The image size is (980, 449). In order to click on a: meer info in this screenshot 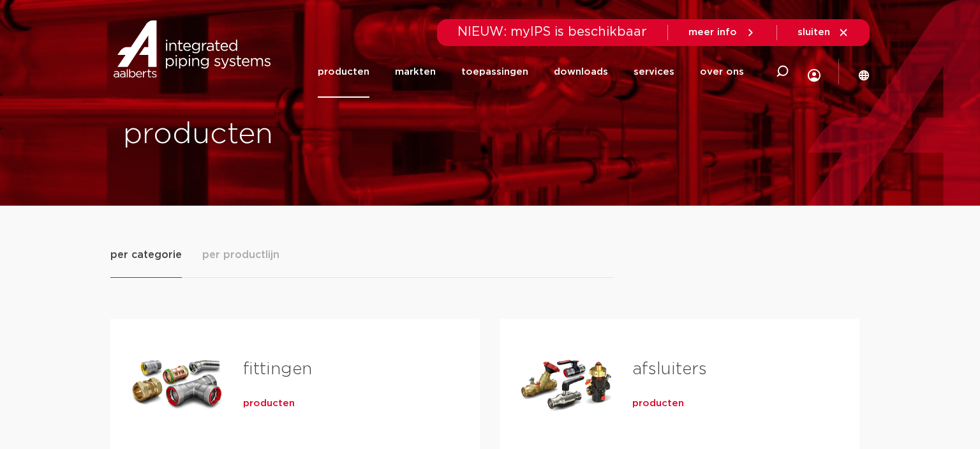, I will do `click(722, 33)`.